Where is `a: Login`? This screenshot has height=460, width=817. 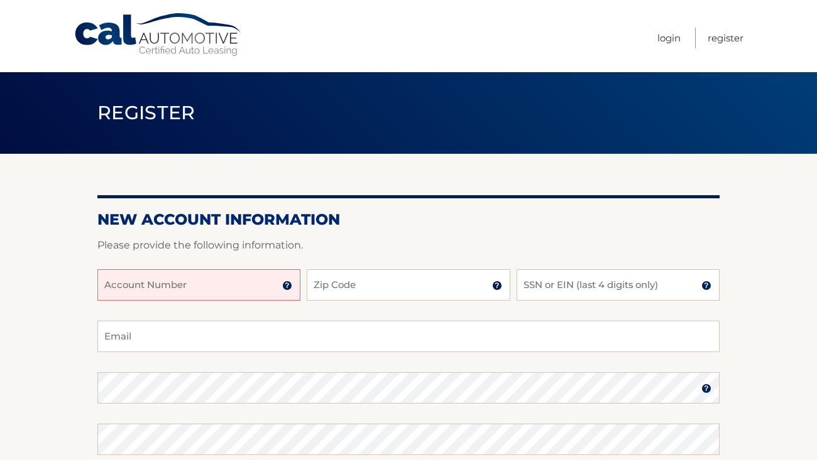
a: Login is located at coordinates (668, 38).